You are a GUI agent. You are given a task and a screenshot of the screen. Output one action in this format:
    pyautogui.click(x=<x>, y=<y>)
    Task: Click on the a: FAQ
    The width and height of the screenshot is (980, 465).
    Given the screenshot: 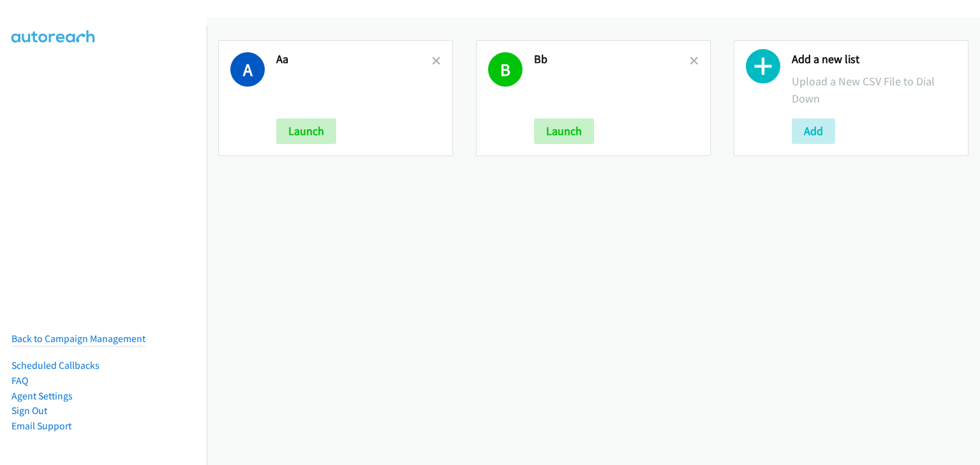 What is the action you would take?
    pyautogui.click(x=19, y=380)
    